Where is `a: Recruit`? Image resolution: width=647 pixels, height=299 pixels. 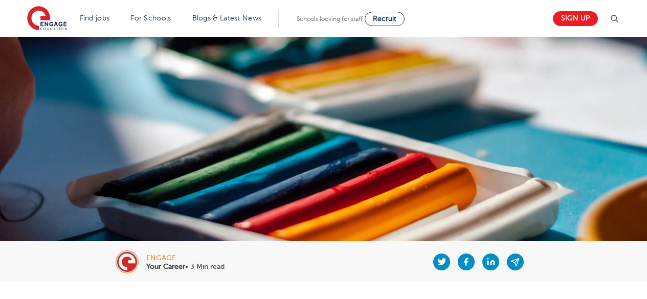
a: Recruit is located at coordinates (385, 19).